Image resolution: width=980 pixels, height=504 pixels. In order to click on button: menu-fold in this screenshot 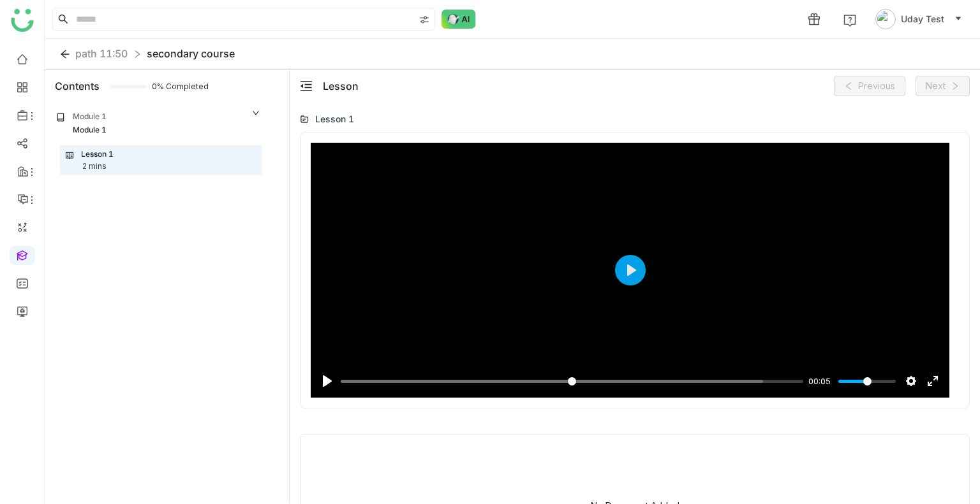, I will do `click(306, 86)`.